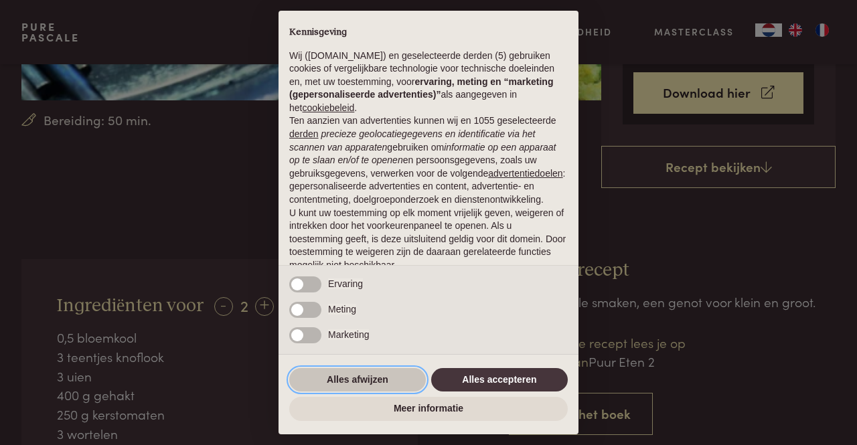  Describe the element at coordinates (423, 154) in the screenshot. I see `em: informatie op een apparaat op te slaan en/of te openen` at that location.